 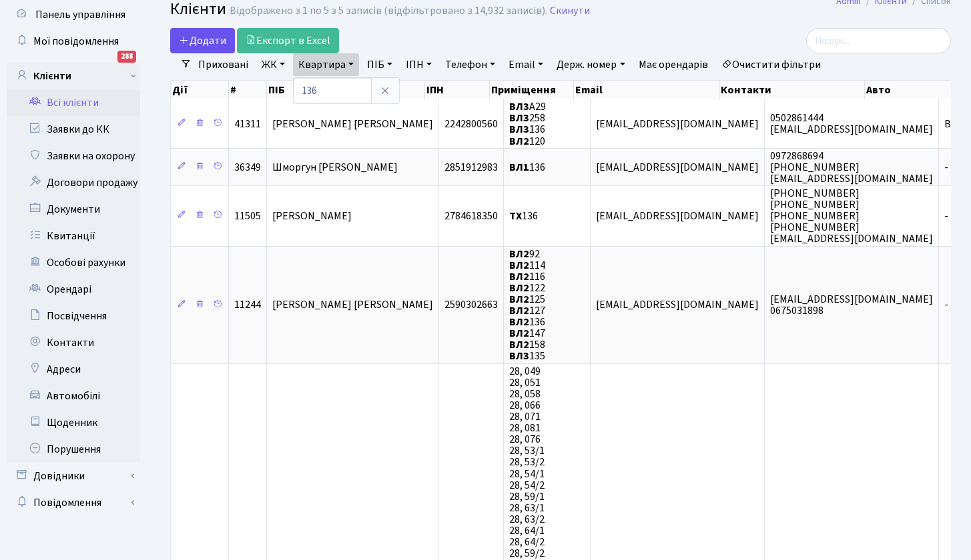 I want to click on a: ІПН, so click(x=418, y=65).